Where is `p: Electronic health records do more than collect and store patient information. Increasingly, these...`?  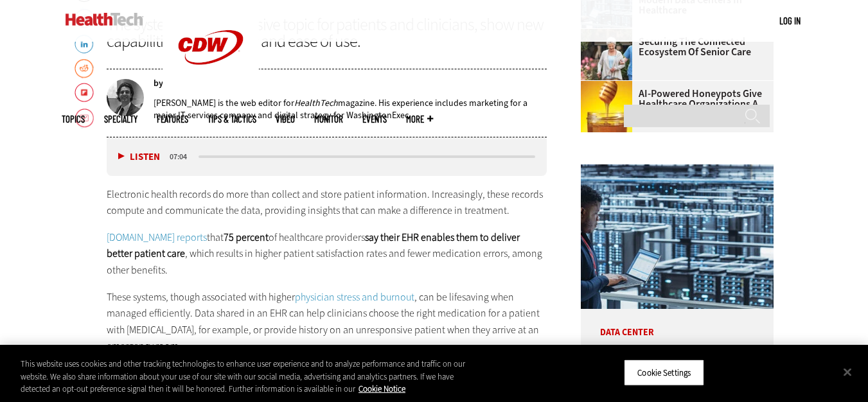 p: Electronic health records do more than collect and store patient information. Increasingly, these... is located at coordinates (327, 203).